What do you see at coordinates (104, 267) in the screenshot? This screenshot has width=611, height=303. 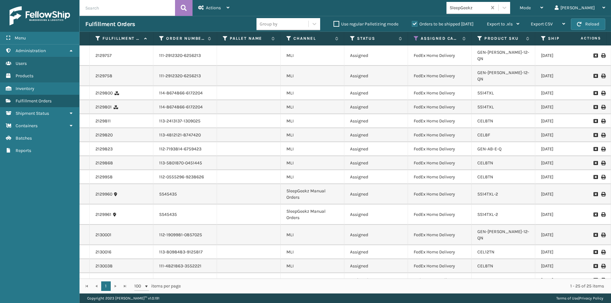 I see `a: 2130038` at bounding box center [104, 267].